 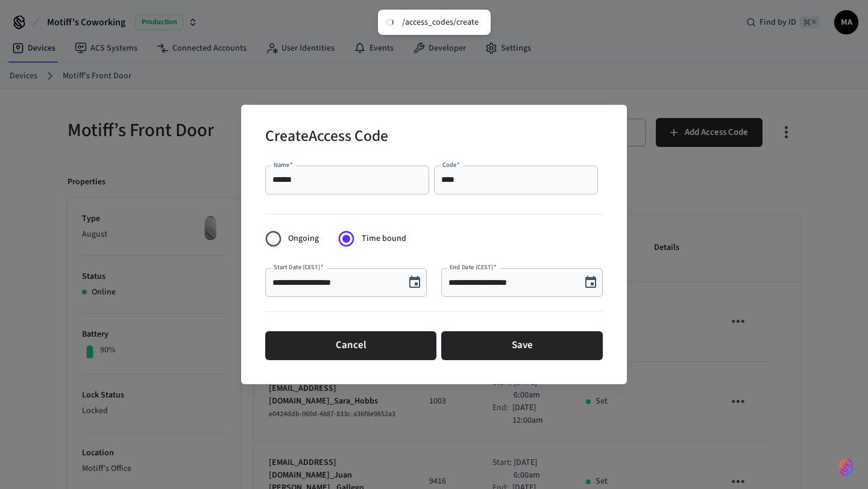 I want to click on label: Name, so click(x=284, y=164).